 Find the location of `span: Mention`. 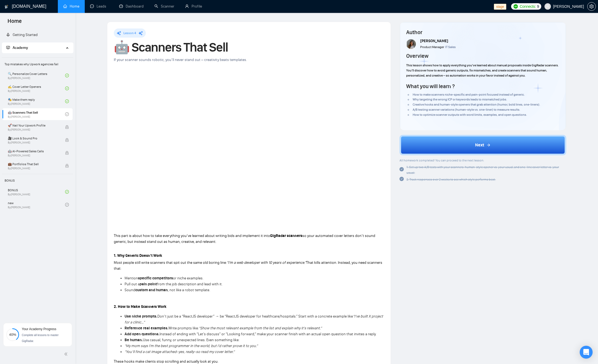

span: Mention is located at coordinates (131, 278).